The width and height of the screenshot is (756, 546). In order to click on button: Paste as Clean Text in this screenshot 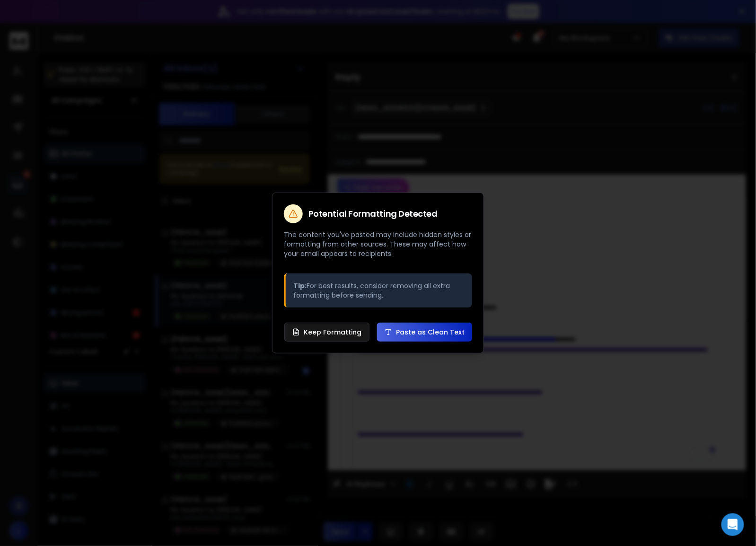, I will do `click(424, 332)`.